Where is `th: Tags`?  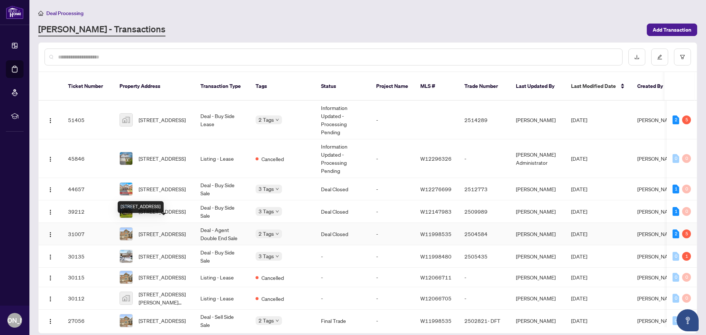 th: Tags is located at coordinates (282, 86).